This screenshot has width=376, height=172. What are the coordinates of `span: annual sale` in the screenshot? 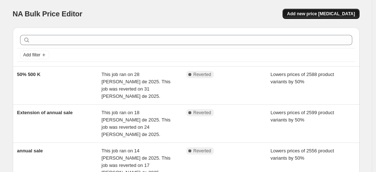 It's located at (30, 151).